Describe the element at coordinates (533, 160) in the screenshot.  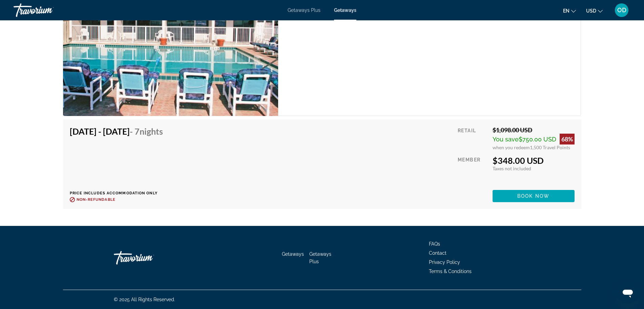
I see `div: $348.00 USD` at that location.